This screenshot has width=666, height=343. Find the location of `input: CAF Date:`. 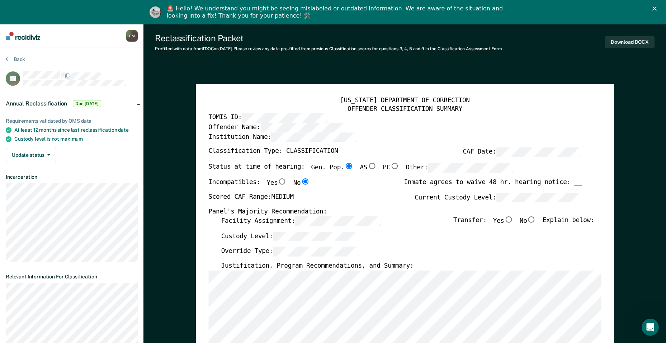

input: CAF Date: is located at coordinates (538, 152).